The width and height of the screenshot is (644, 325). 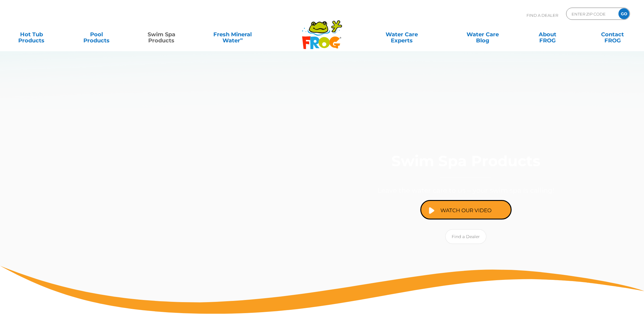 I want to click on p: Find A Dealer, so click(x=542, y=15).